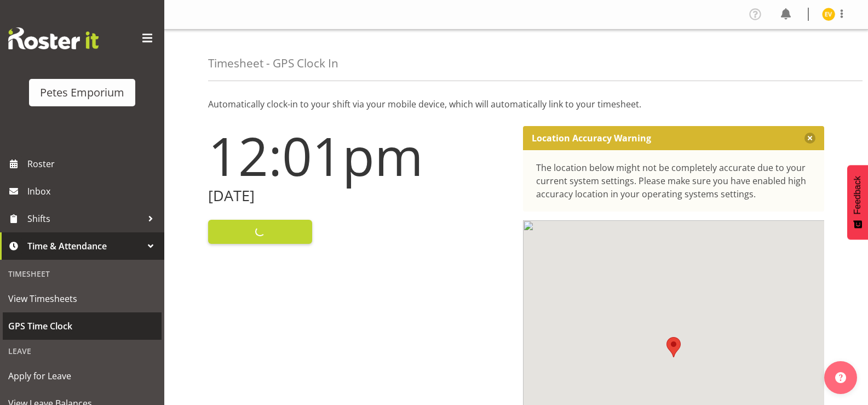 This screenshot has height=405, width=868. What do you see at coordinates (82, 326) in the screenshot?
I see `span: GPS Time Clock` at bounding box center [82, 326].